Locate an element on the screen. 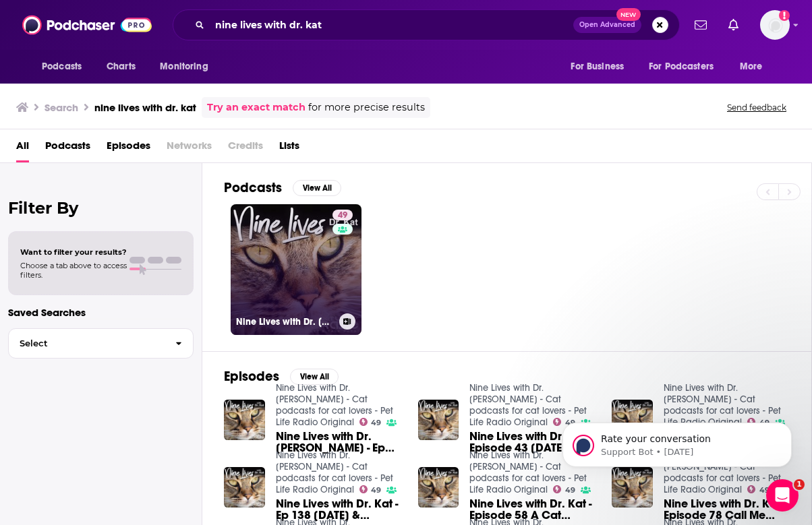 The image size is (812, 525). div: message notification from Support Bot, 3d ago. Rate your conversation is located at coordinates (135, 50).